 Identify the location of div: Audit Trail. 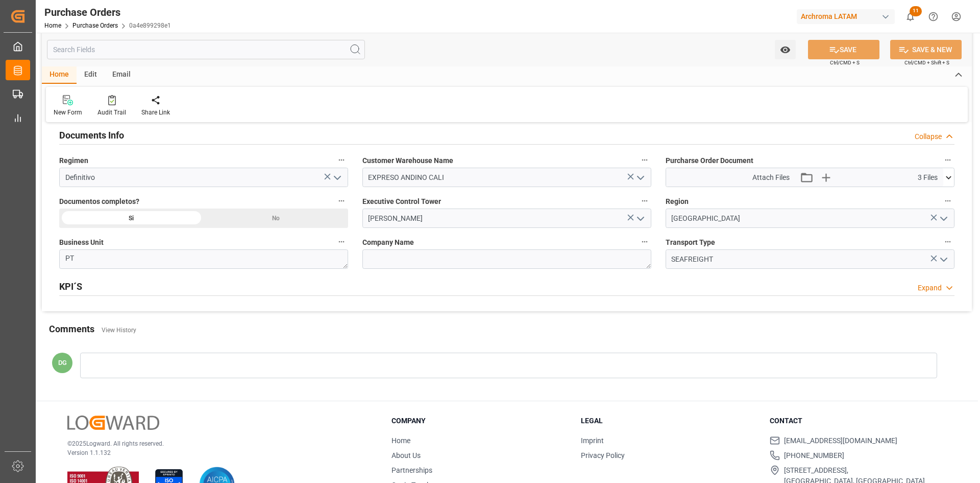
(111, 112).